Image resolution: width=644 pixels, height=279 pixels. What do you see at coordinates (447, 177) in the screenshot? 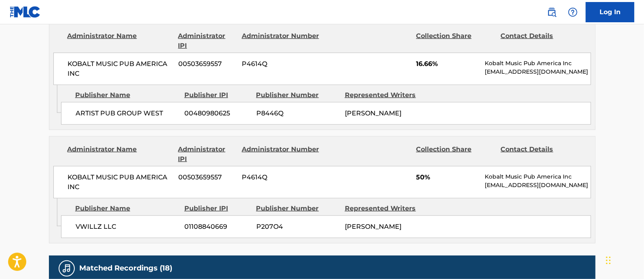
I see `span: 50%` at bounding box center [447, 177].